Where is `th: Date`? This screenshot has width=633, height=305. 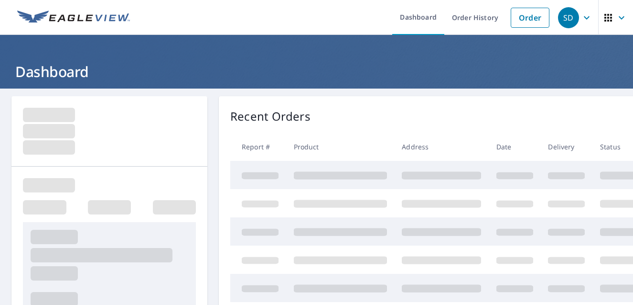
th: Date is located at coordinates (515, 146).